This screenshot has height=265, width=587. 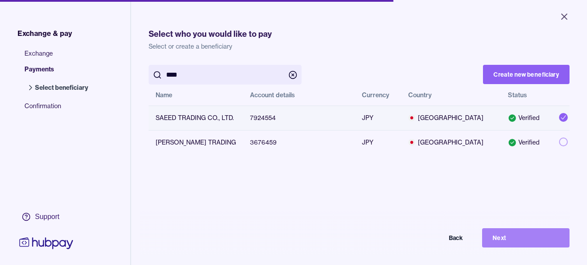 What do you see at coordinates (359, 34) in the screenshot?
I see `h1: Select who you would like to pay` at bounding box center [359, 34].